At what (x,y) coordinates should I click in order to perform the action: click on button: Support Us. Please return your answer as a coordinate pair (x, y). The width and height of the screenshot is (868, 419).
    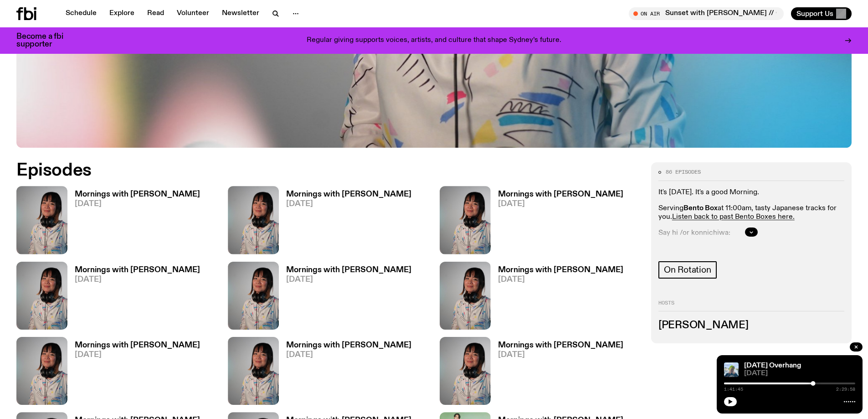
    Looking at the image, I should click on (821, 14).